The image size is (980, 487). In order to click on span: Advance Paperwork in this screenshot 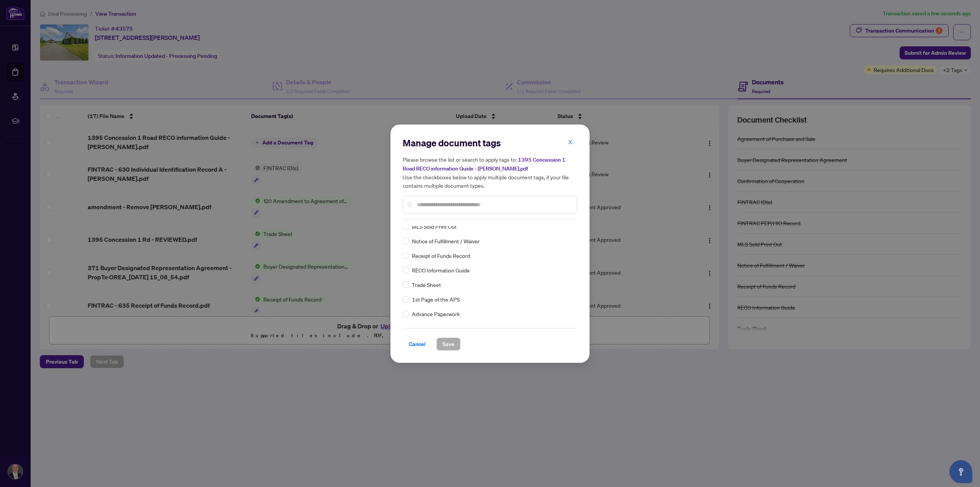, I will do `click(436, 314)`.